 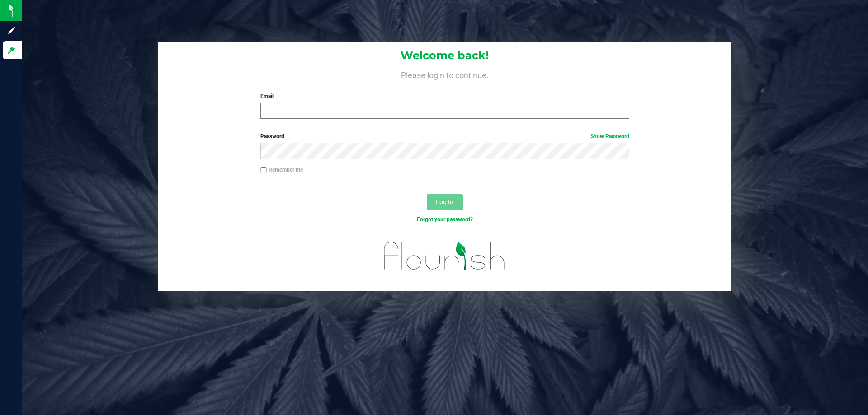 I want to click on a: Show Password, so click(x=610, y=136).